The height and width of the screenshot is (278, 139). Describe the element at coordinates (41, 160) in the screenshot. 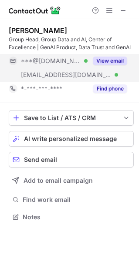

I see `span: Send email` at that location.